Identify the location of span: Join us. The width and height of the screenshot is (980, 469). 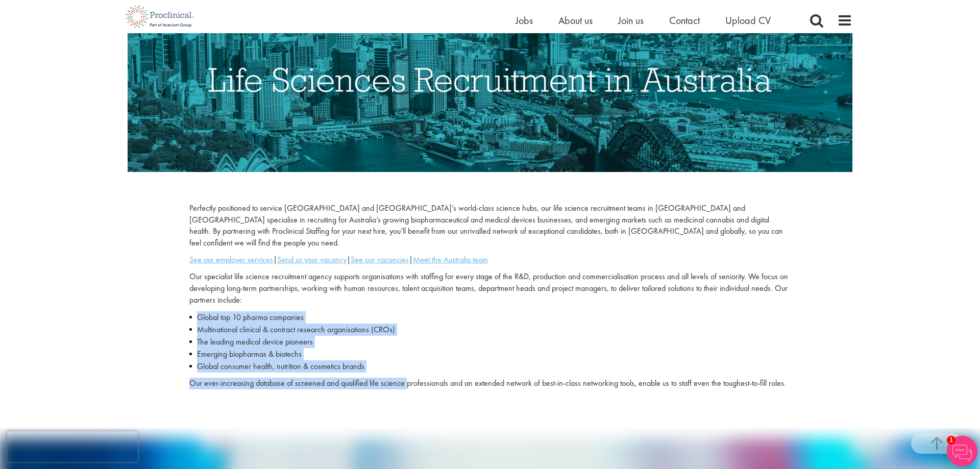
(631, 21).